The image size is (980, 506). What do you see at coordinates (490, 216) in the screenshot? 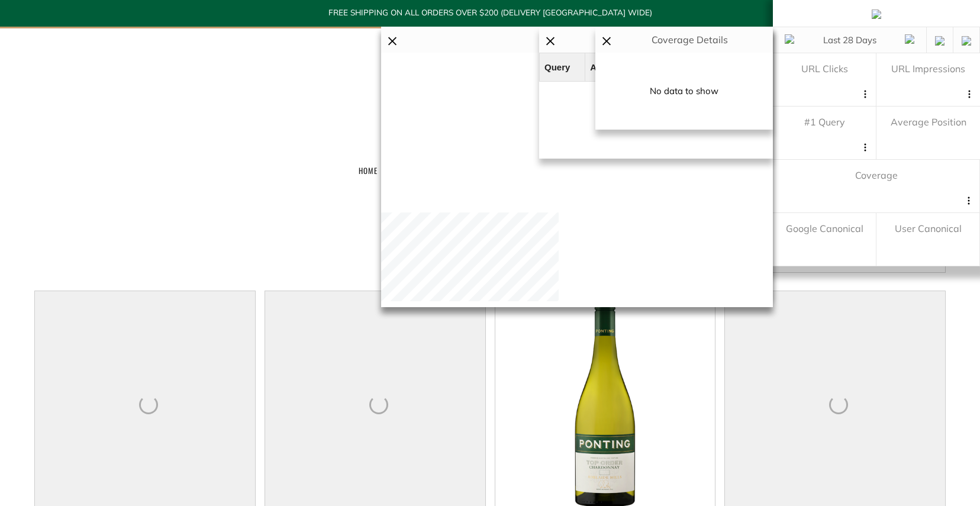
I see `h1: The Collection` at bounding box center [490, 216].